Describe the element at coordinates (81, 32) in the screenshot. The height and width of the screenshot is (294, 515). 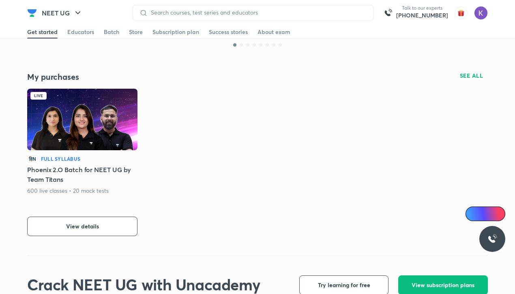
I see `div: Educators` at that location.